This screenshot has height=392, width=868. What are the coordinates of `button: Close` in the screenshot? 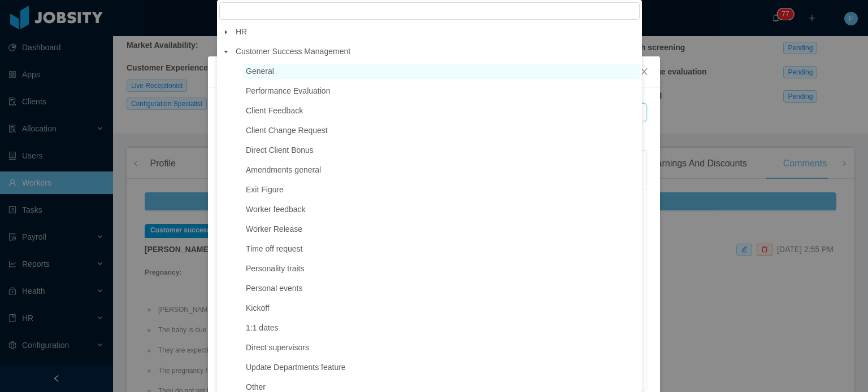 It's located at (644, 72).